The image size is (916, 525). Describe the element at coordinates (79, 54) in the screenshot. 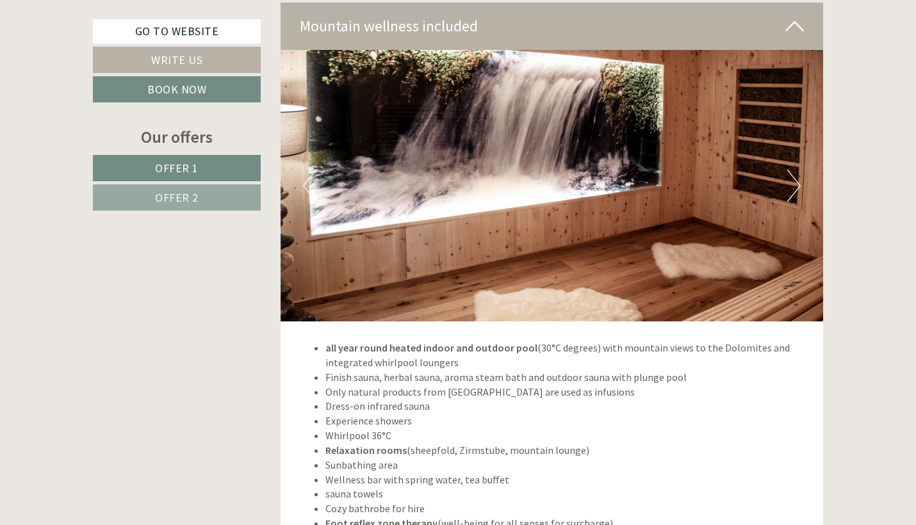

I see `div: Hello, how can we help you?` at that location.